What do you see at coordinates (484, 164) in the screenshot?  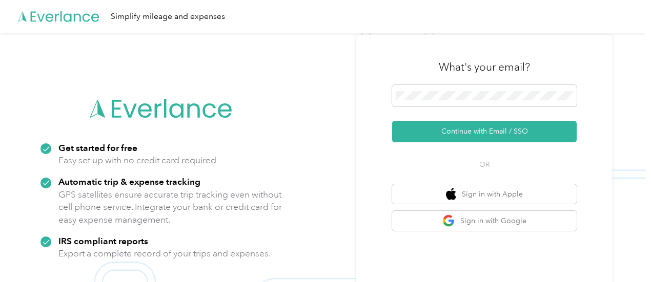 I see `span: OR` at bounding box center [484, 164].